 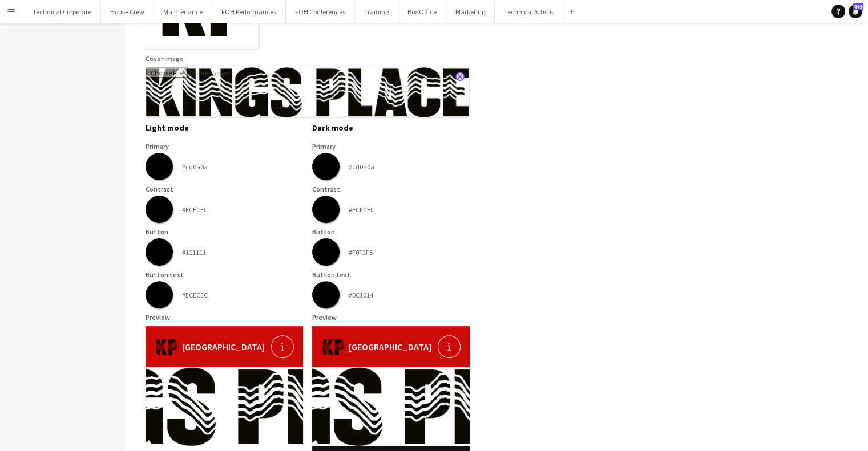 What do you see at coordinates (470, 11) in the screenshot?
I see `button: Marketing` at bounding box center [470, 11].